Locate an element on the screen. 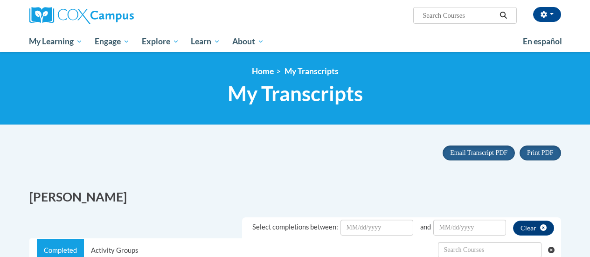 The height and width of the screenshot is (257, 590). span: En español is located at coordinates (543, 41).